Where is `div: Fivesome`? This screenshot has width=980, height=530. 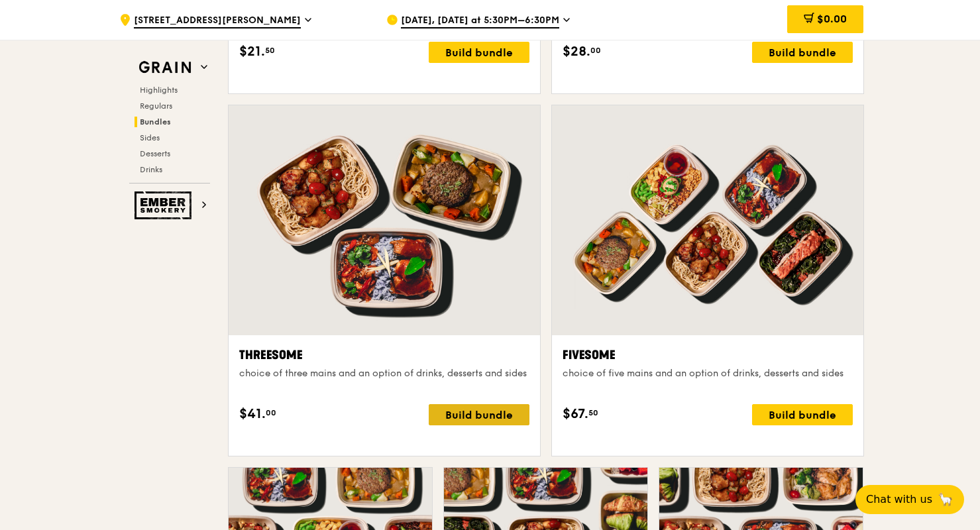
div: Fivesome is located at coordinates (708, 355).